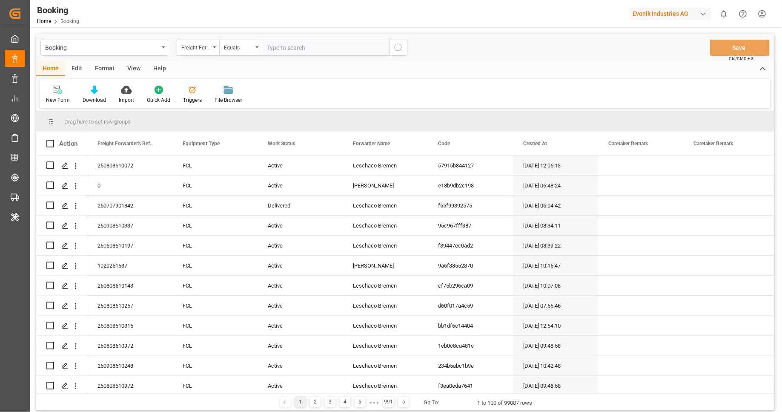  I want to click on div: 5, so click(360, 402).